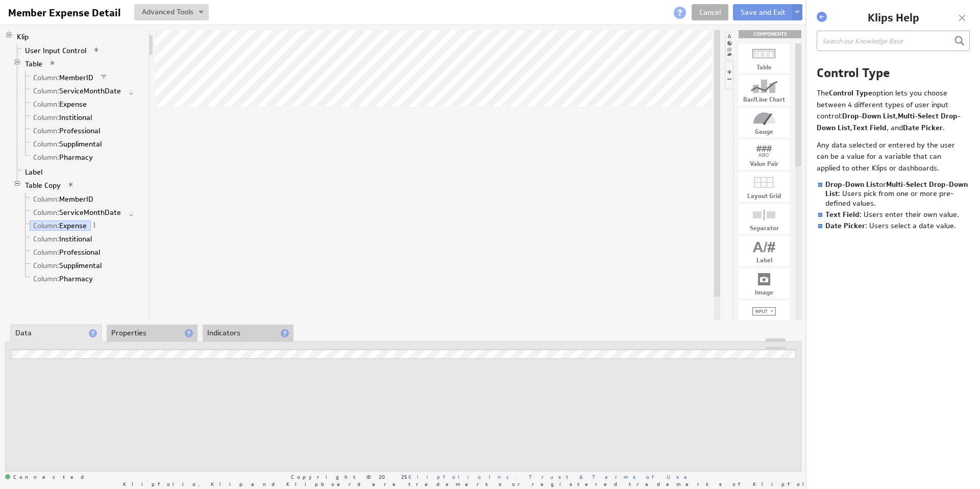  What do you see at coordinates (43, 185) in the screenshot?
I see `a: Table Copy` at bounding box center [43, 185].